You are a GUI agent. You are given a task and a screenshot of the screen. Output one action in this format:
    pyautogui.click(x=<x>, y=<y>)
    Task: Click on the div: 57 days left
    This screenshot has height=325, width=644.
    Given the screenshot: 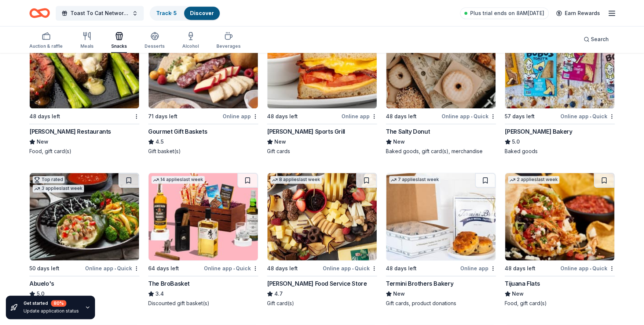 What is the action you would take?
    pyautogui.click(x=520, y=116)
    